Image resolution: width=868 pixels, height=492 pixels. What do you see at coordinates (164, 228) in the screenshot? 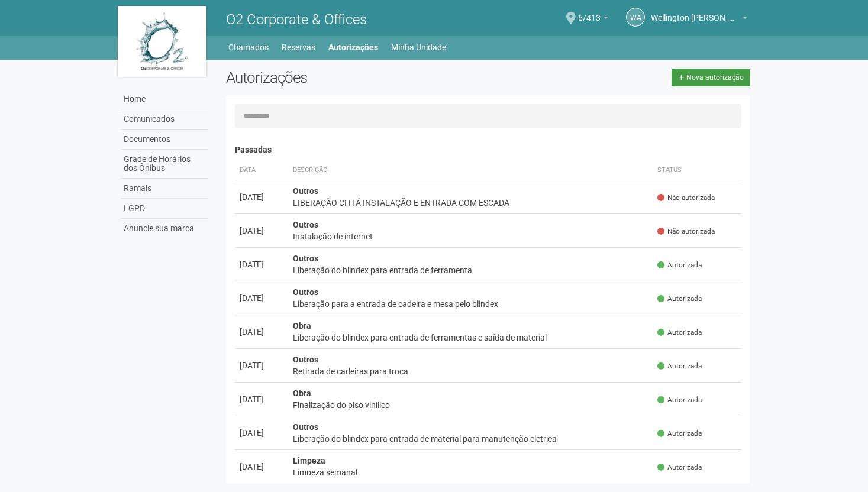
I see `a: Anuncie sua marca` at bounding box center [164, 228].